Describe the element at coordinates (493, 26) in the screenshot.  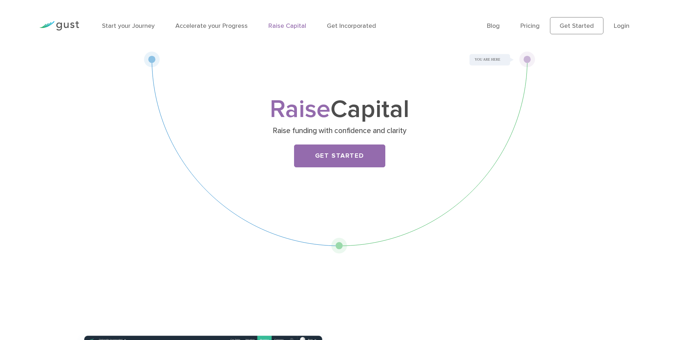
I see `a: Blog` at that location.